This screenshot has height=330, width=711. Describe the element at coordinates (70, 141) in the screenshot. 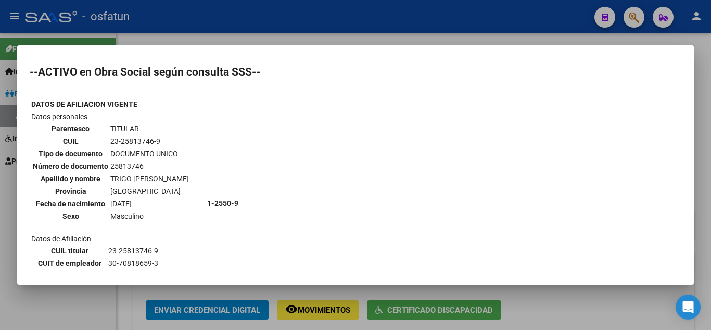

I see `th: CUIL` at that location.